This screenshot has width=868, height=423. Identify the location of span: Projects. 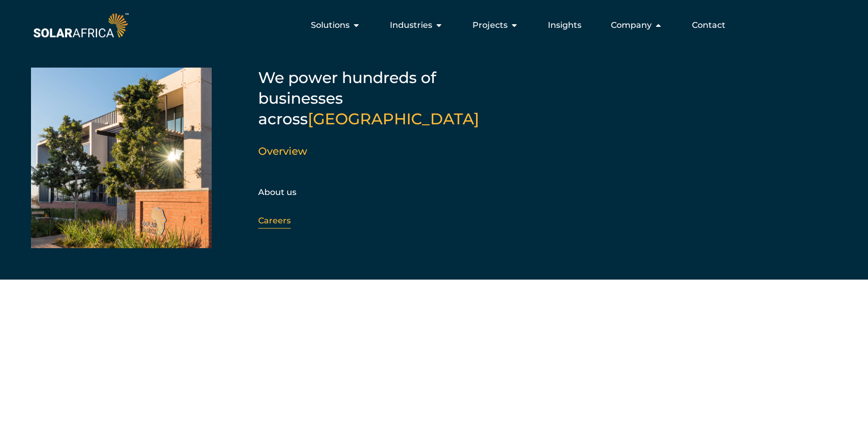
(490, 26).